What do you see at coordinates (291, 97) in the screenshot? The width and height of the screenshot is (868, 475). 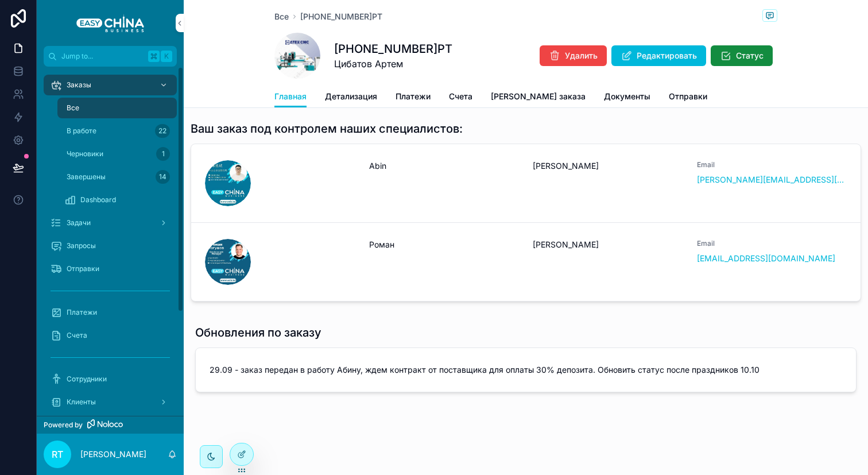 I see `a: Главная` at bounding box center [291, 97].